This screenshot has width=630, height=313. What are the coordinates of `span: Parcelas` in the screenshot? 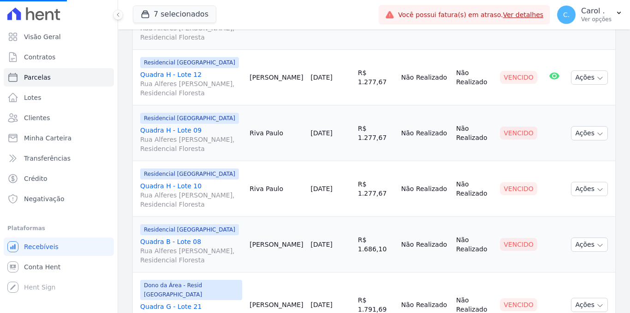 It's located at (37, 77).